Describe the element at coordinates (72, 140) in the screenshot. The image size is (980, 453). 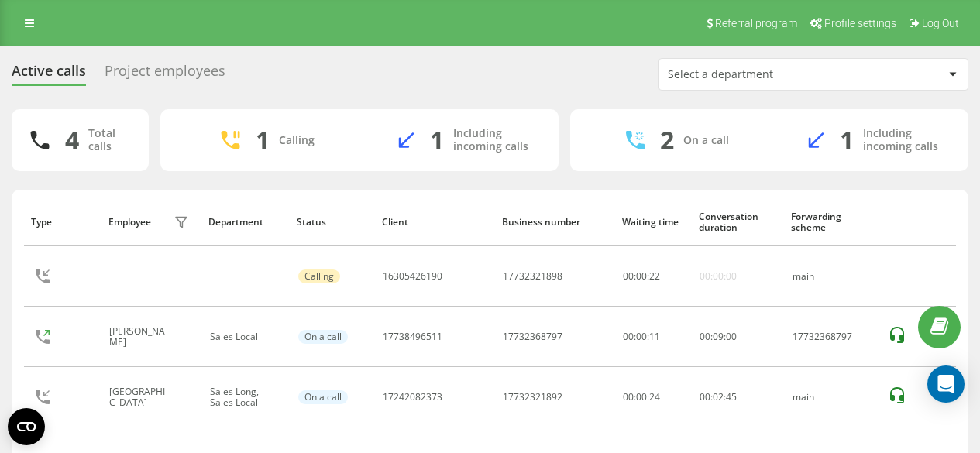
I see `div: 4` at that location.